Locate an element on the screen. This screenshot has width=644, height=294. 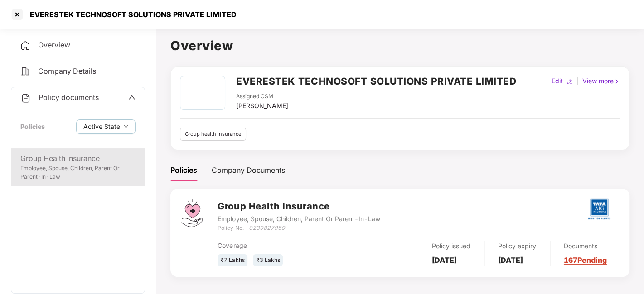
span: Active State is located at coordinates (102, 127).